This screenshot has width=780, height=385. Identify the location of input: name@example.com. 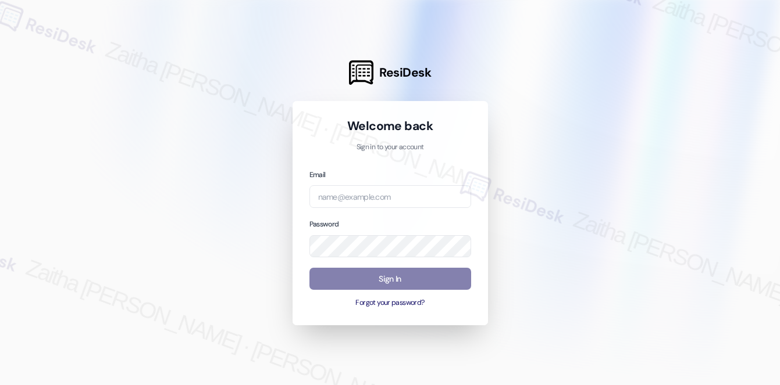
(390, 197).